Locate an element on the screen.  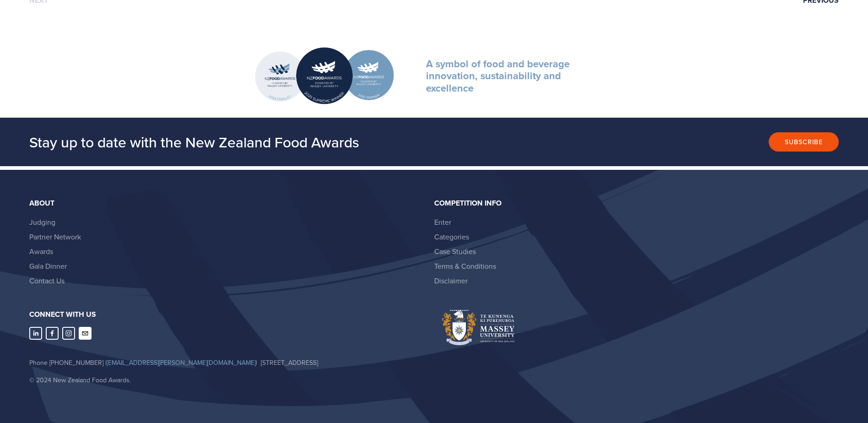
div: Competition Info is located at coordinates (633, 203).